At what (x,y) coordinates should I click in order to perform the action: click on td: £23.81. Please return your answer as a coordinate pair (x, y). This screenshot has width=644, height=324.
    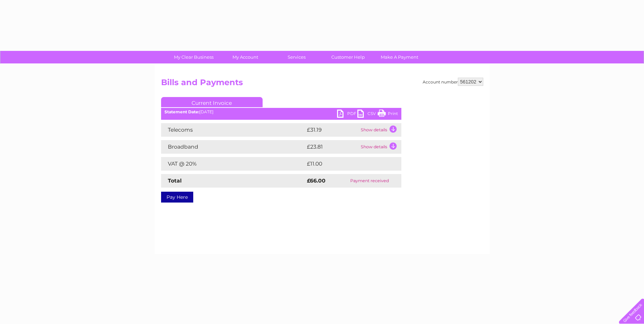
    Looking at the image, I should click on (332, 147).